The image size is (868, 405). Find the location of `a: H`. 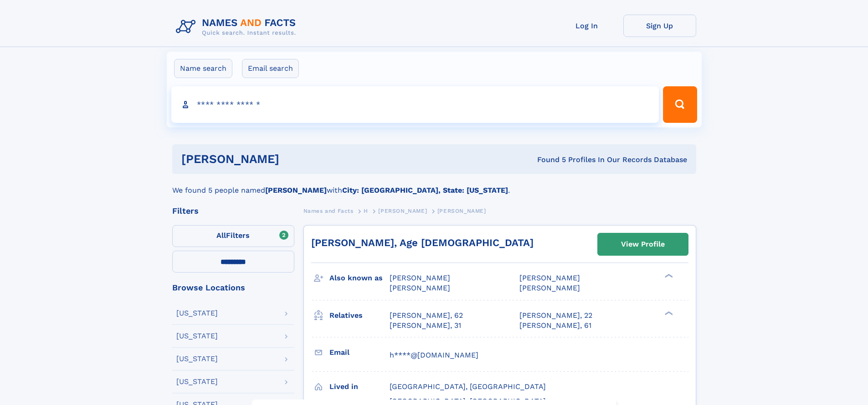

a: H is located at coordinates (366, 210).